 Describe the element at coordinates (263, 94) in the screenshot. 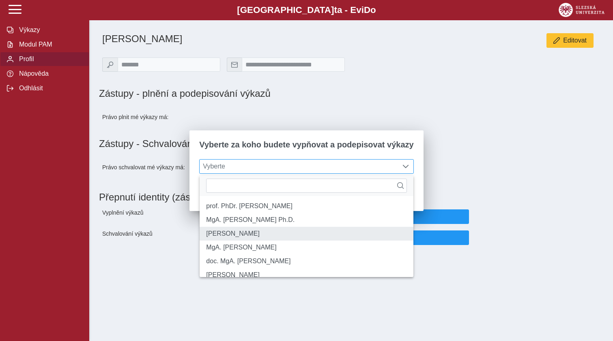

I see `h1: Zástupy - plnění a podepisování výkazů` at that location.